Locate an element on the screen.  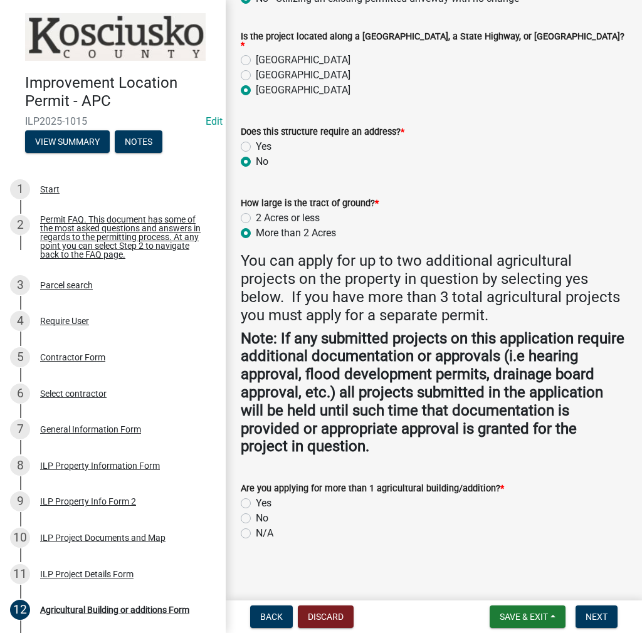
div: 2 is located at coordinates (20, 225).